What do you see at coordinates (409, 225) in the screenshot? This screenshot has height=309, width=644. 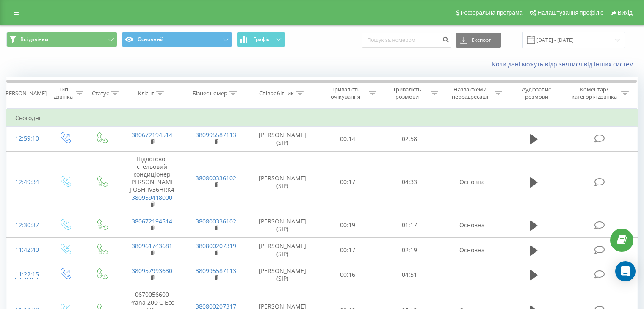 I see `td: 01:17` at bounding box center [409, 225].